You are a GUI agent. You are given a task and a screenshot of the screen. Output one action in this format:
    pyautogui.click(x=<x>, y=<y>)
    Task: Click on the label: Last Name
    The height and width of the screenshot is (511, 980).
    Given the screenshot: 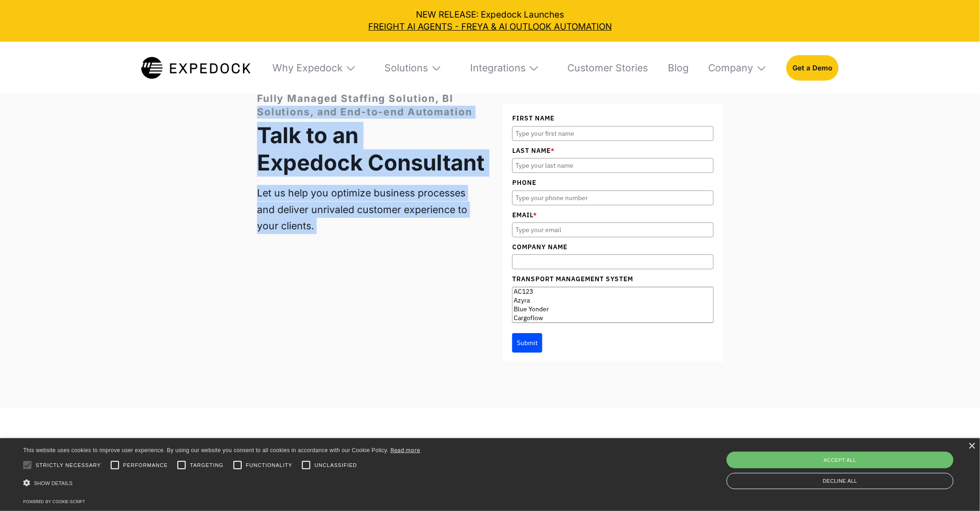 What is the action you would take?
    pyautogui.click(x=612, y=150)
    